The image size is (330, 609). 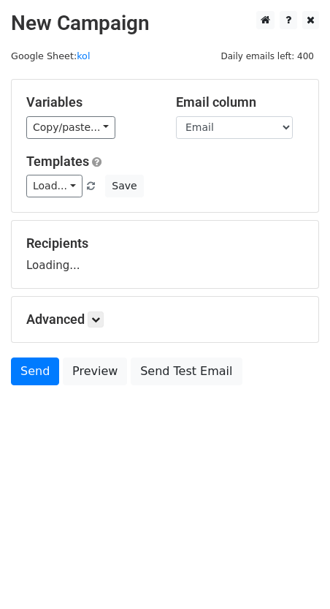 I want to click on div: Loading..., so click(x=165, y=254).